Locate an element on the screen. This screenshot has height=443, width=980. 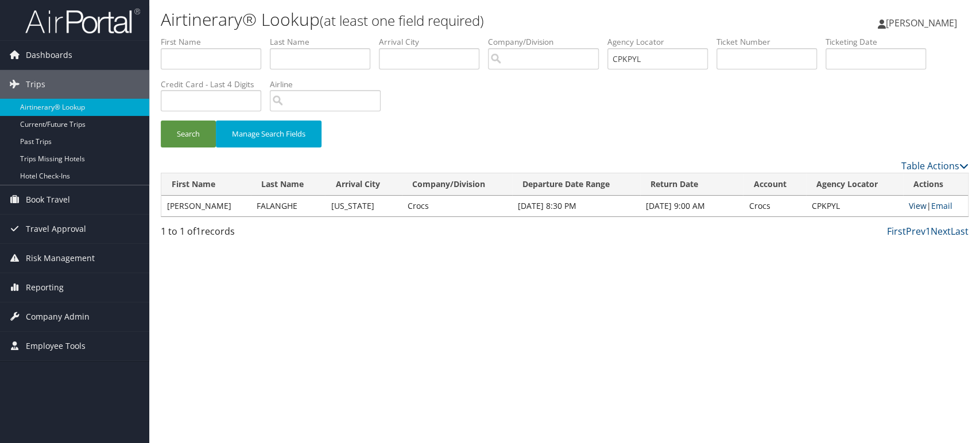
label: Credit Card - Last 4 Digits is located at coordinates (216, 84).